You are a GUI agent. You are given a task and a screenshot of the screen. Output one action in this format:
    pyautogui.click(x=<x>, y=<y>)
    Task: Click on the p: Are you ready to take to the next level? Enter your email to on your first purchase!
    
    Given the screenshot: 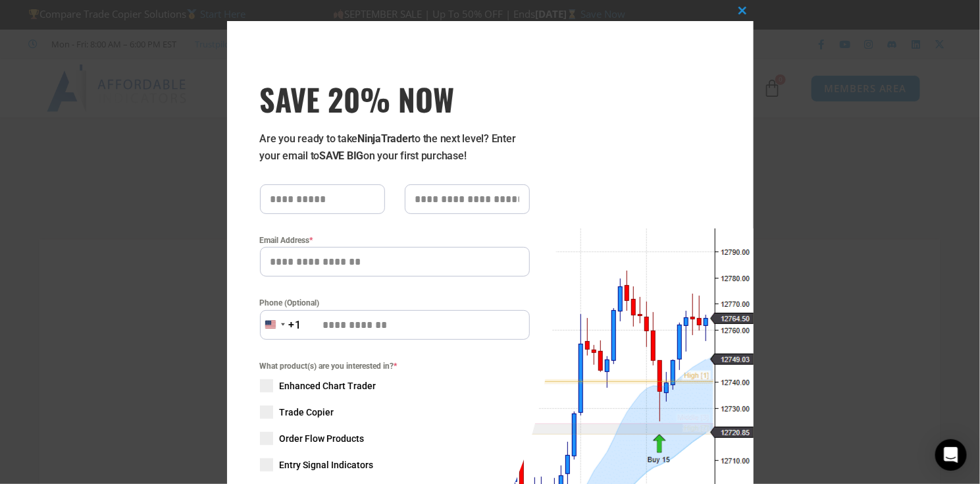 What is the action you would take?
    pyautogui.click(x=394, y=148)
    